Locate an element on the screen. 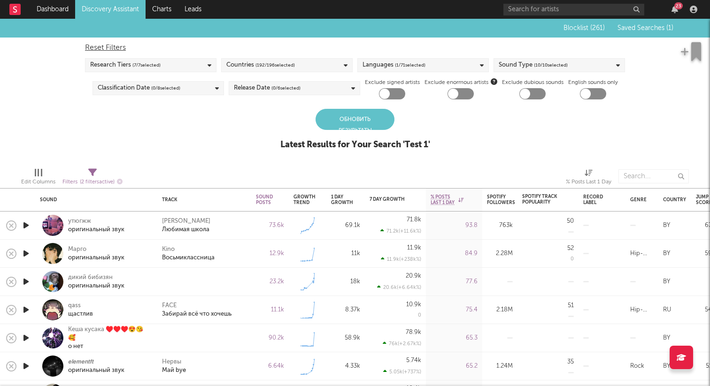 The image size is (710, 386). div: 𝙚𝙡𝙚𝙢𝙚𝙣𝙩𝙛𝙩 is located at coordinates (96, 362).